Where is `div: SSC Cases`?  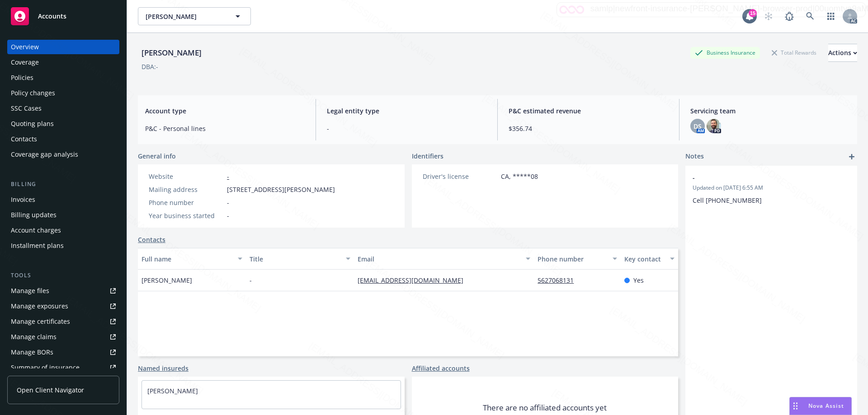 div: SSC Cases is located at coordinates (26, 109).